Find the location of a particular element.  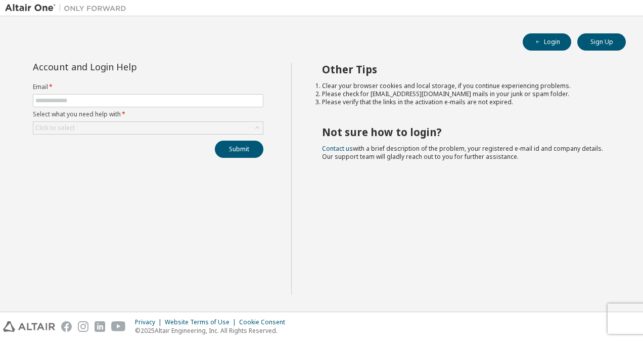

div: Cookie Consent is located at coordinates (265, 322).